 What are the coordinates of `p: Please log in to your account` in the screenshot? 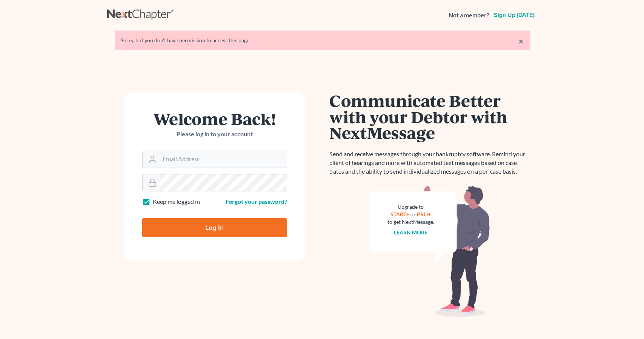 It's located at (215, 134).